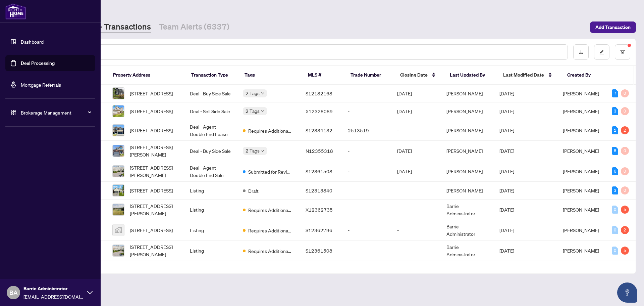 The height and width of the screenshot is (306, 644). I want to click on span: X12362735, so click(319, 209).